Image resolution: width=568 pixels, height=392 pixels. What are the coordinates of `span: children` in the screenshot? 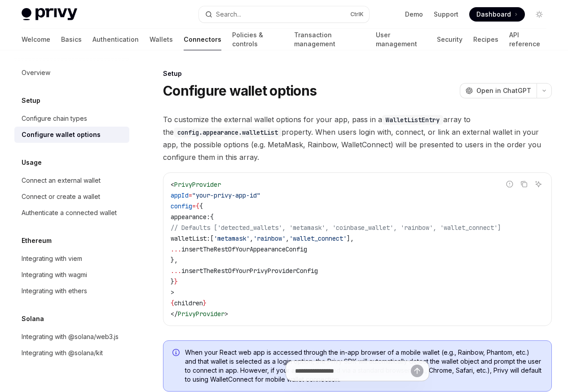 It's located at (189, 303).